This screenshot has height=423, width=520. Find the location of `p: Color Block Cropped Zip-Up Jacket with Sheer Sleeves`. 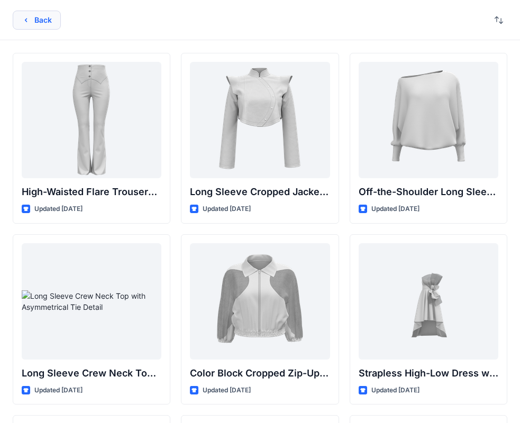

p: Color Block Cropped Zip-Up Jacket with Sheer Sleeves is located at coordinates (260, 374).